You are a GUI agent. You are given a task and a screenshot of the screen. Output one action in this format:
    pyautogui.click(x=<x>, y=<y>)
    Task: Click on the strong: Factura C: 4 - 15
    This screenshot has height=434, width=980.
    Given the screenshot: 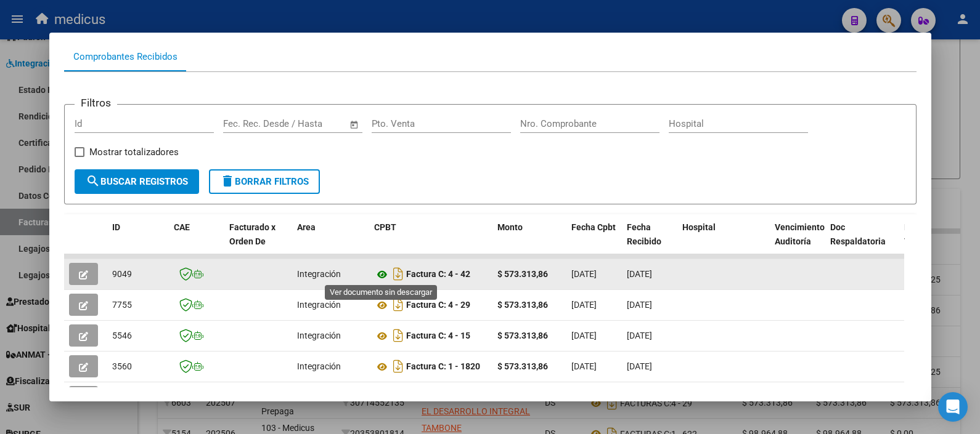 What is the action you would take?
    pyautogui.click(x=438, y=337)
    